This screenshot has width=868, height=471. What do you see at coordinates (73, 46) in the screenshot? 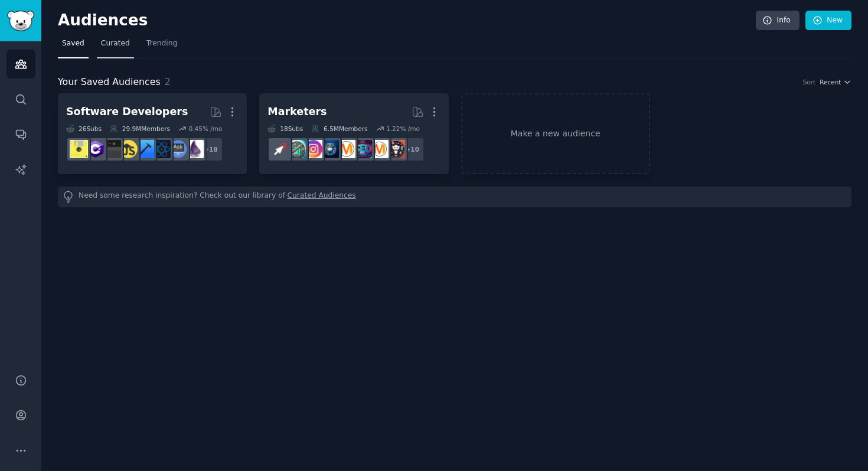
I see `a: Saved` at bounding box center [73, 46].